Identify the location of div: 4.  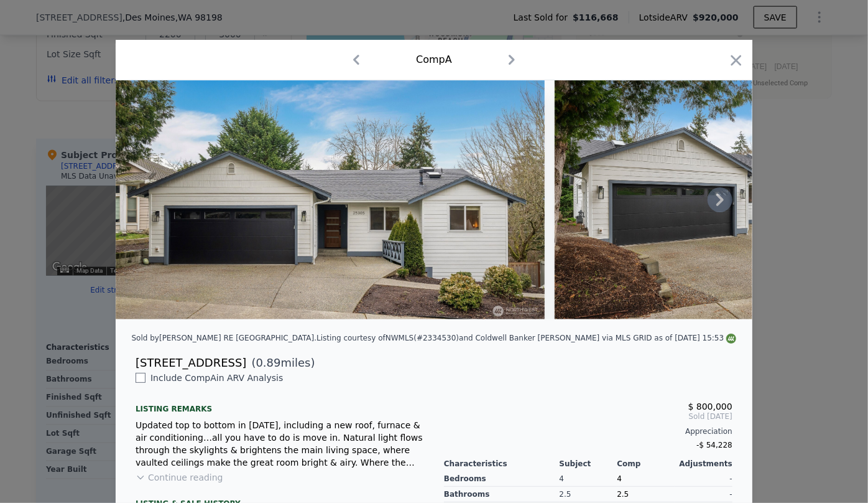
(588, 479).